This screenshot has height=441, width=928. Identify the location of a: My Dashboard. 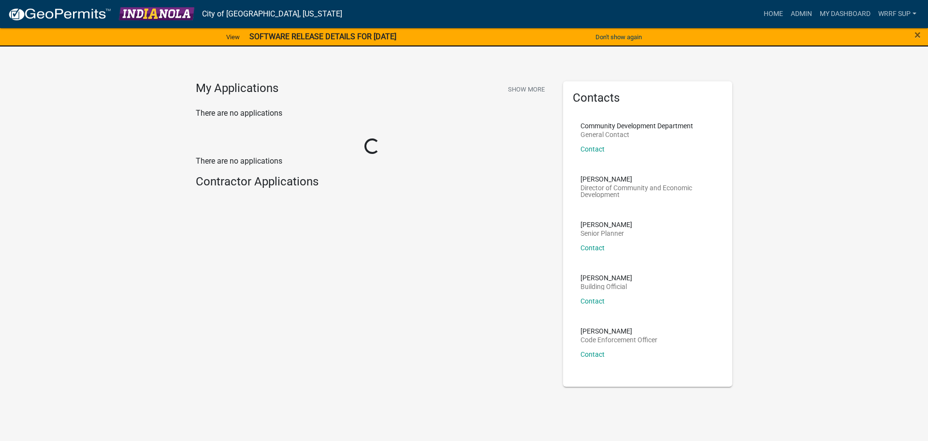
(845, 14).